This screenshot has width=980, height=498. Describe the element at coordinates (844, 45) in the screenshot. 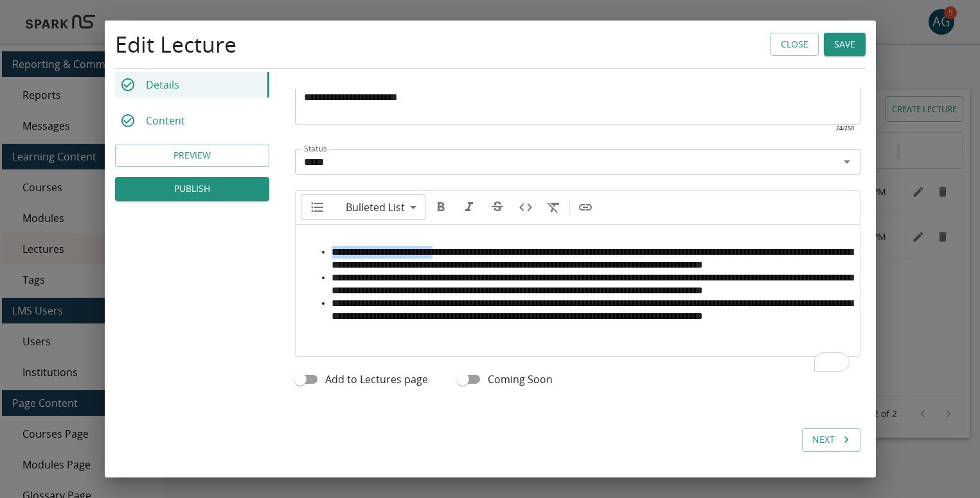

I see `button: Save` at that location.